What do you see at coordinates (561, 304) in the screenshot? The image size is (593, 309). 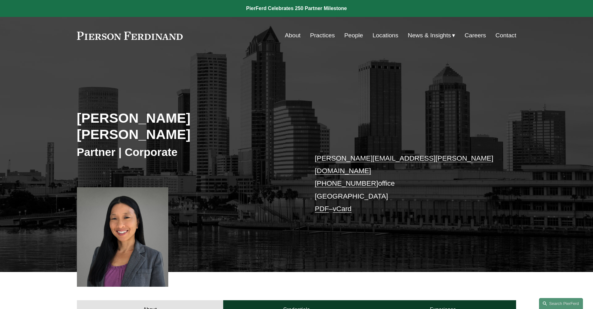 I see `a: Search this site` at bounding box center [561, 304].